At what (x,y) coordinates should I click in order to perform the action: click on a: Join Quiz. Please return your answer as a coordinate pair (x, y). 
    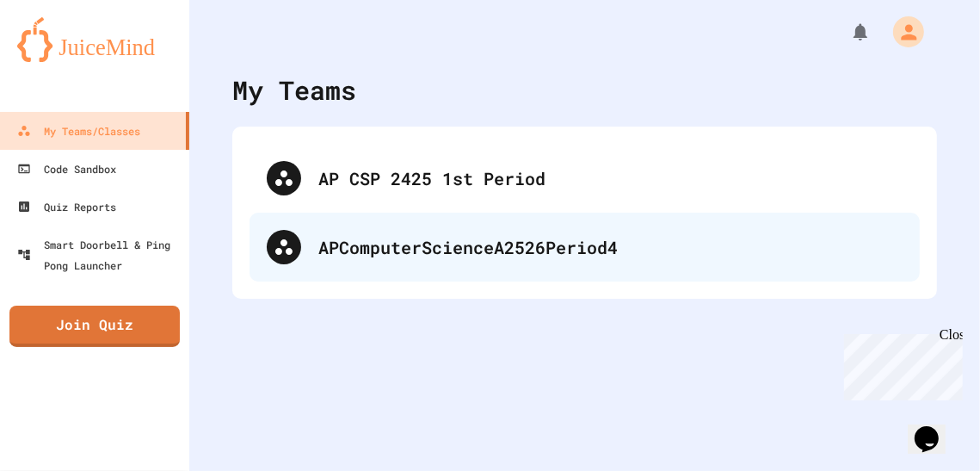
    Looking at the image, I should click on (95, 326).